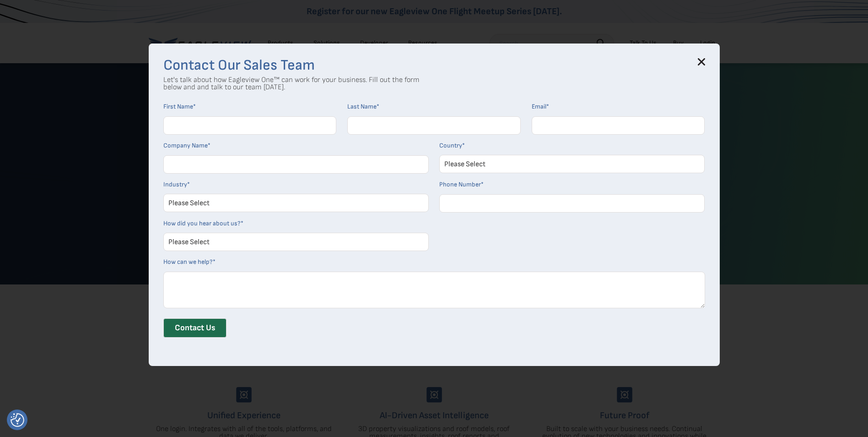 Image resolution: width=868 pixels, height=437 pixels. Describe the element at coordinates (175, 184) in the screenshot. I see `span: Industry` at that location.